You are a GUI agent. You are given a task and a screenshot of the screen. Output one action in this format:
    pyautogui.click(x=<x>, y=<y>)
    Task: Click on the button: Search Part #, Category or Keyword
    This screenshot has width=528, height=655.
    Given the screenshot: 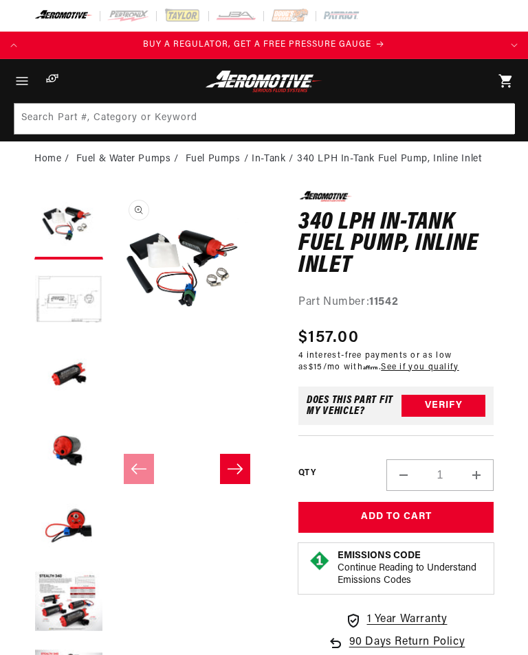 What is the action you would take?
    pyautogui.click(x=498, y=119)
    